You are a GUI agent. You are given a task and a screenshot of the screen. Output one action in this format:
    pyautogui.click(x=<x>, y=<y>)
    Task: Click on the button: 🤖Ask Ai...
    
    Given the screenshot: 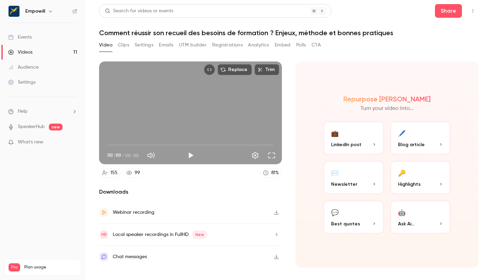 What is the action you would take?
    pyautogui.click(x=421, y=217)
    